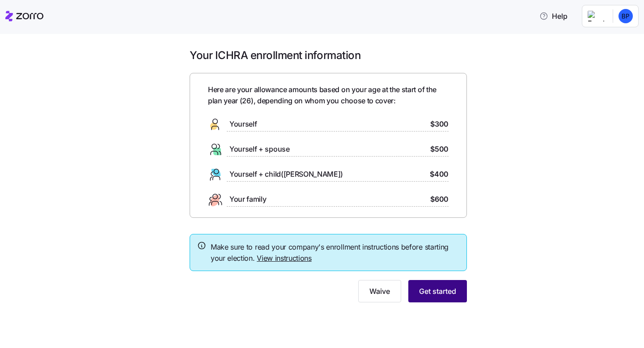 The height and width of the screenshot is (348, 644). I want to click on img: Employer logo, so click(597, 16).